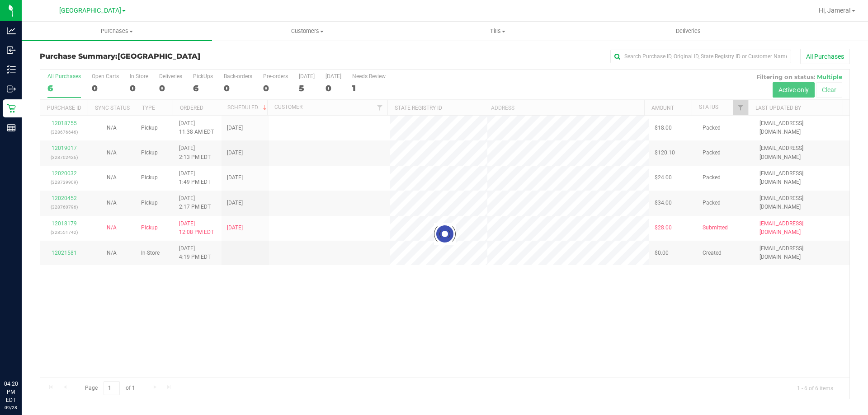 Image resolution: width=868 pixels, height=415 pixels. What do you see at coordinates (11, 392) in the screenshot?
I see `p: 04:20 PM EDT` at bounding box center [11, 392].